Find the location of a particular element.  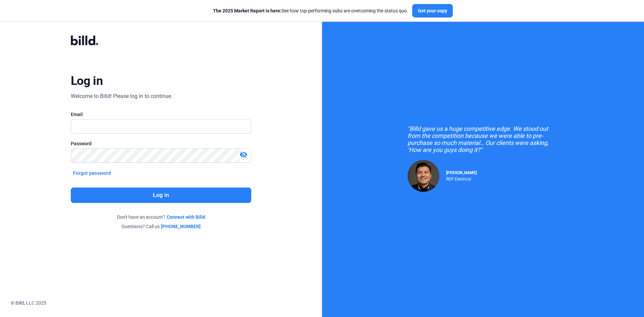

mat-icon: visibility_off is located at coordinates (244, 155).